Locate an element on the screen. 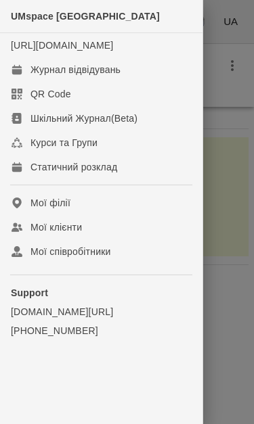 This screenshot has width=254, height=424. div: Шкільний Журнал(Beta) is located at coordinates (84, 118).